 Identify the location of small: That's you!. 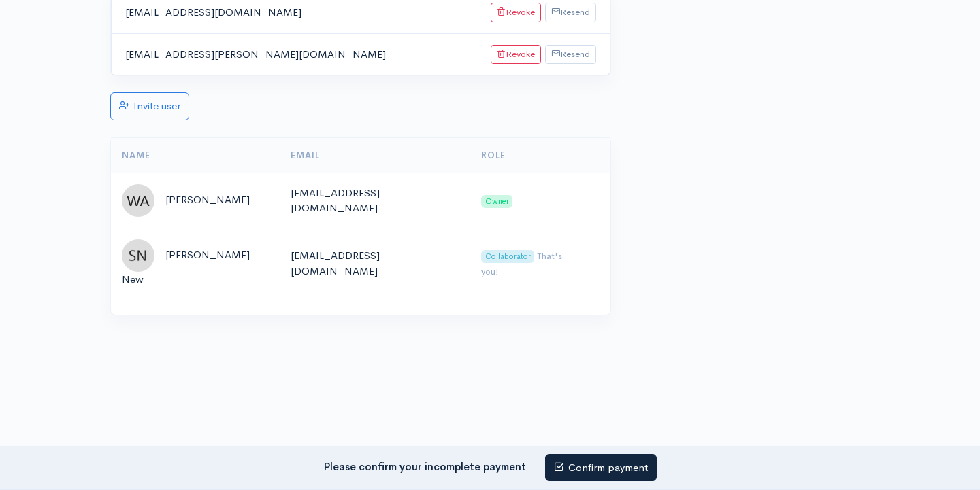
(521, 263).